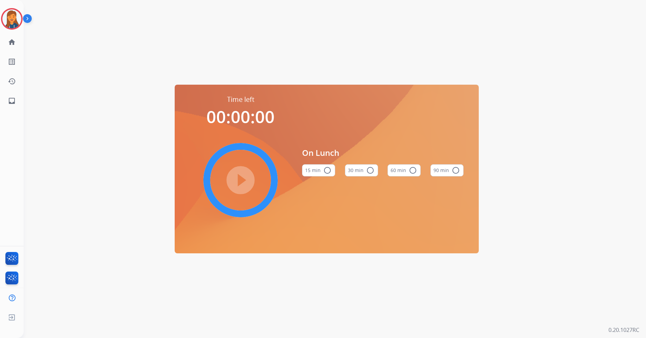  What do you see at coordinates (241, 117) in the screenshot?
I see `span: 00:00:00` at bounding box center [241, 117].